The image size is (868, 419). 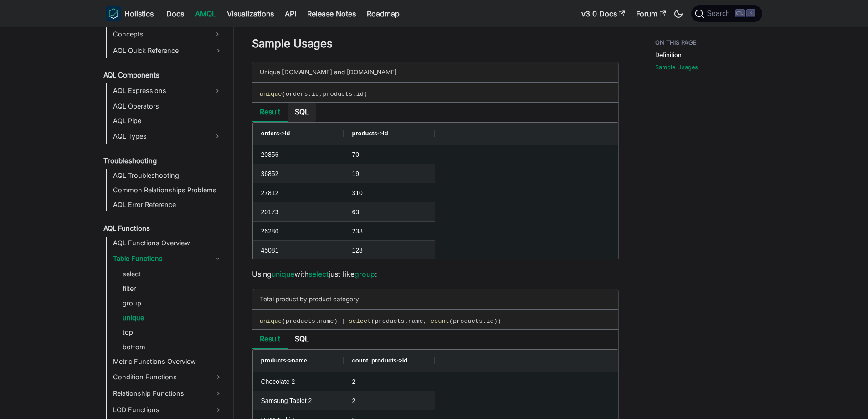 What do you see at coordinates (284, 360) in the screenshot?
I see `span: products->name` at bounding box center [284, 360].